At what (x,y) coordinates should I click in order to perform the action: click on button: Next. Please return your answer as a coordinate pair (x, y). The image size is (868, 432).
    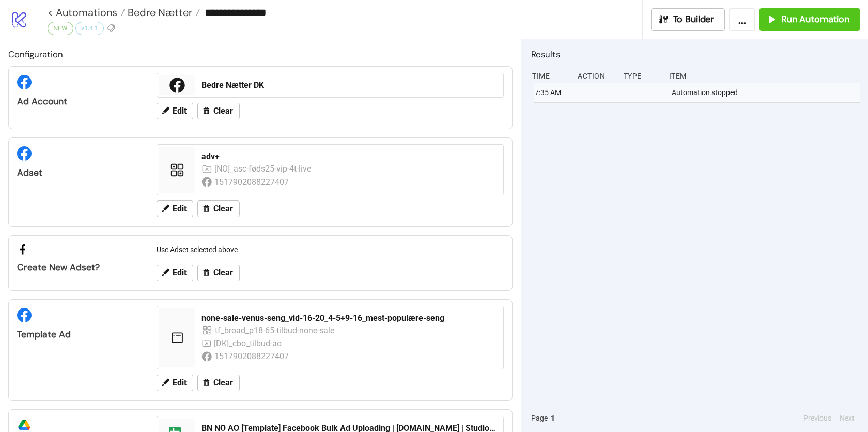
    Looking at the image, I should click on (847, 418).